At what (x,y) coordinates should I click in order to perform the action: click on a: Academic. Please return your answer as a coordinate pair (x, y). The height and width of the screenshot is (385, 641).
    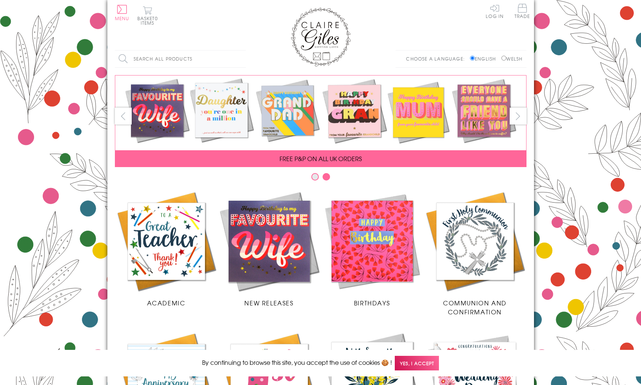
    Looking at the image, I should click on (166, 249).